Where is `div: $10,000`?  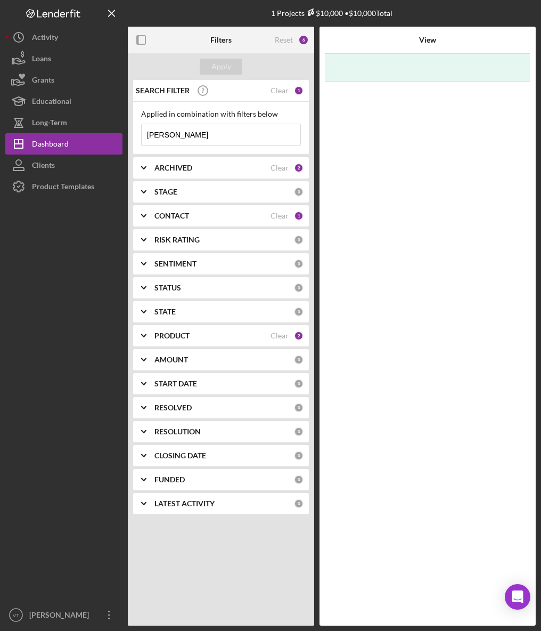
div: $10,000 is located at coordinates (324, 13).